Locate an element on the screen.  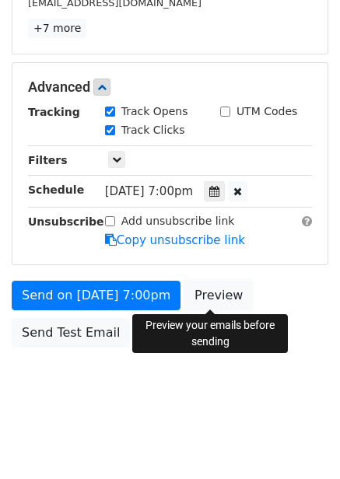
a: Send Test Email is located at coordinates (71, 333).